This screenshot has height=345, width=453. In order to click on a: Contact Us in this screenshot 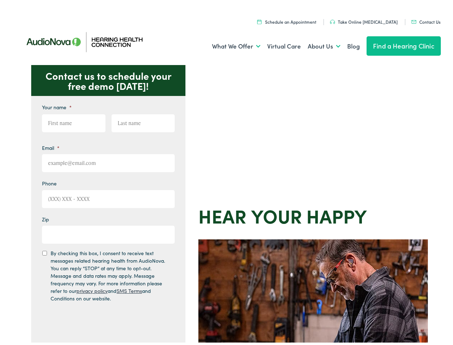, I will do `click(426, 19)`.